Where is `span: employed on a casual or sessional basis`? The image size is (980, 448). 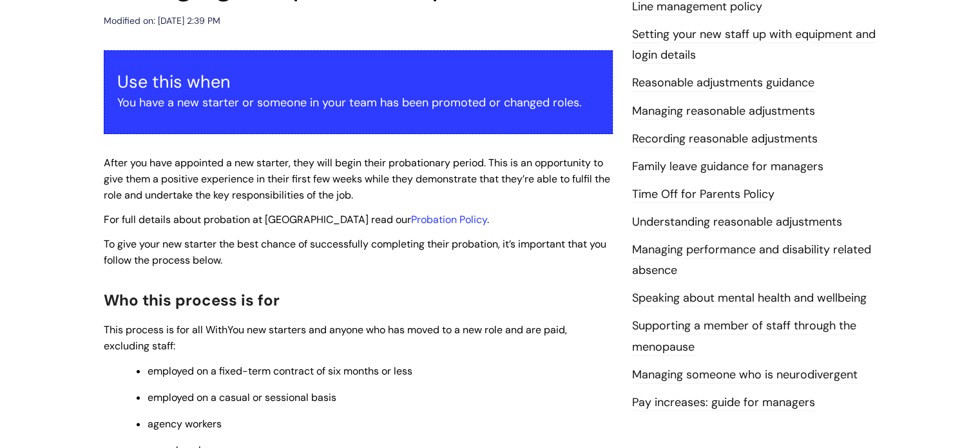
span: employed on a casual or sessional basis is located at coordinates (241, 397).